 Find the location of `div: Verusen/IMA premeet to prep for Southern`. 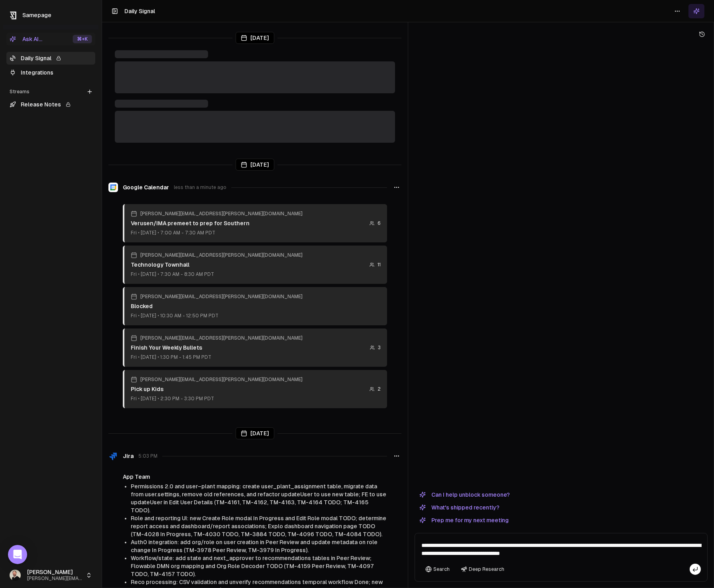

div: Verusen/IMA premeet to prep for Southern is located at coordinates (216, 224).